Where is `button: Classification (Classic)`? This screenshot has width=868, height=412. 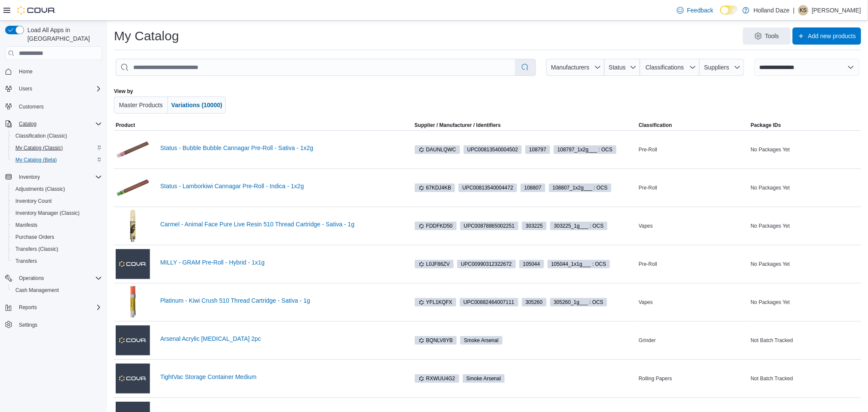
button: Classification (Classic) is located at coordinates (57, 136).